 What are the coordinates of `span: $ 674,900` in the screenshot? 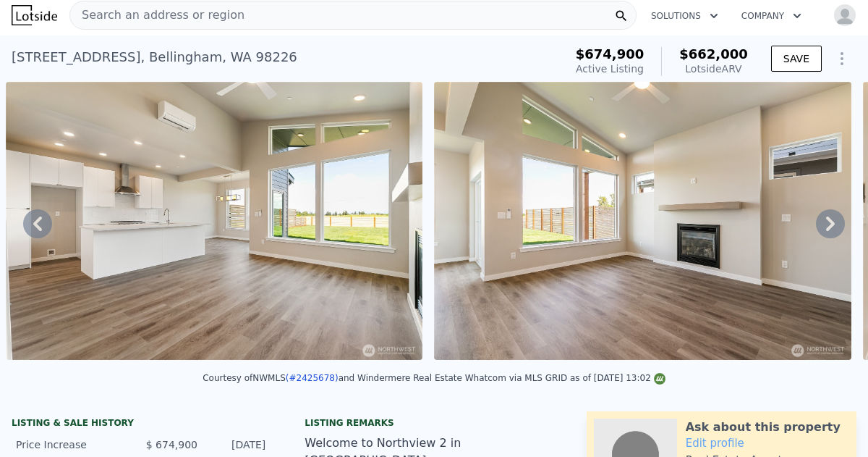 It's located at (172, 444).